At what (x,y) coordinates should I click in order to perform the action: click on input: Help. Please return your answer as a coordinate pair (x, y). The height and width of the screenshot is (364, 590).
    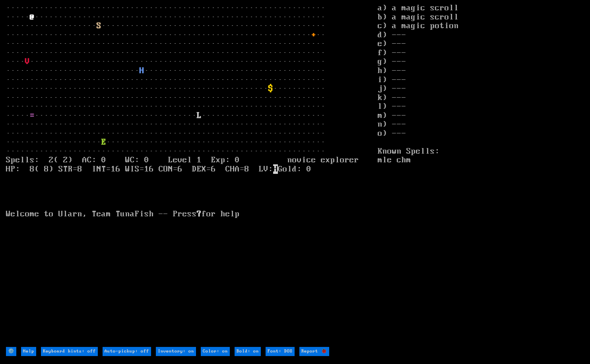
    Looking at the image, I should click on (29, 351).